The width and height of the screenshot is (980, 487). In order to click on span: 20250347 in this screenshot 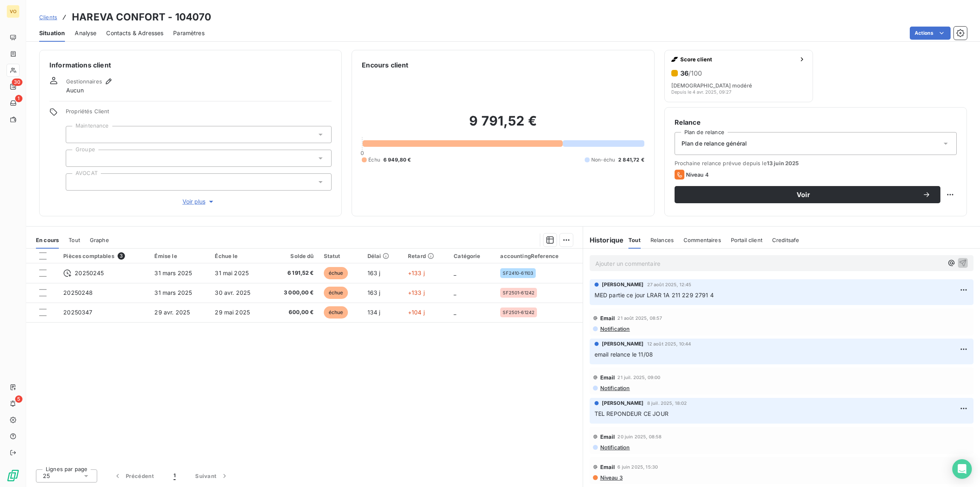, I will do `click(77, 311)`.